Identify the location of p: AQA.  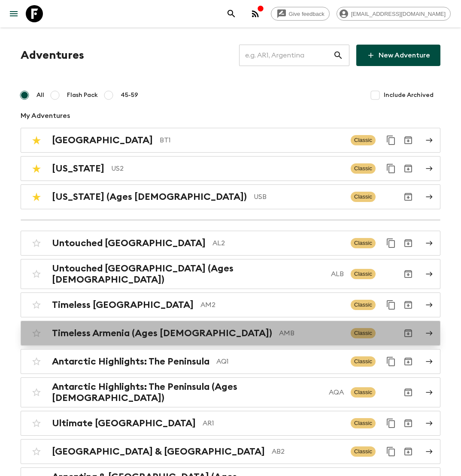
(336, 393).